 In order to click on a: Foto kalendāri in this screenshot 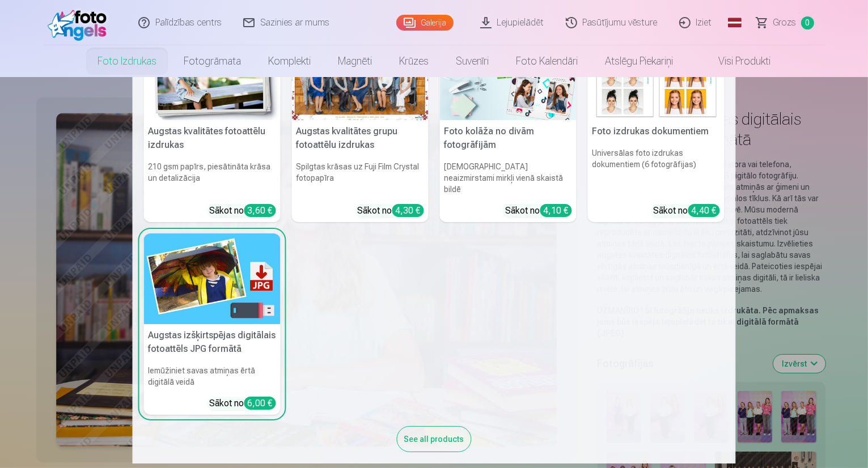, I will do `click(546, 61)`.